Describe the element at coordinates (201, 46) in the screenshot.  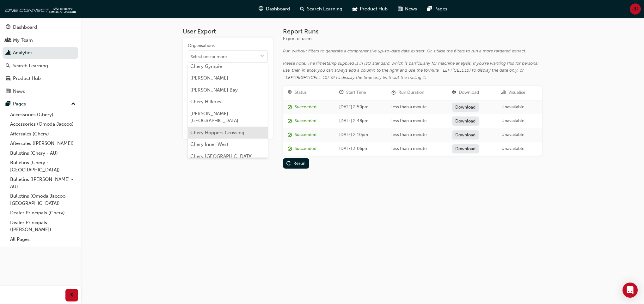
I see `div: Organisations` at that location.